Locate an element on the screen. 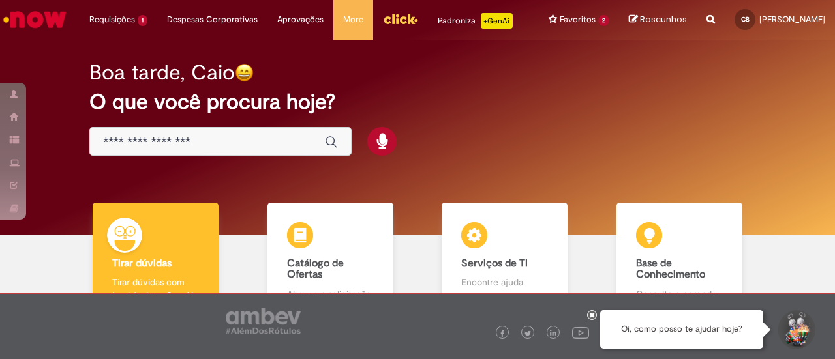  img: happy-face.png is located at coordinates (244, 72).